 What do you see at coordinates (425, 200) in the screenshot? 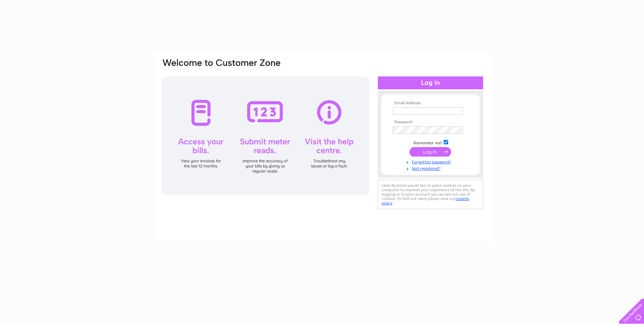
I see `a: cookies policy` at bounding box center [425, 200].